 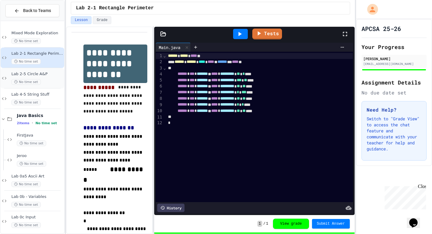 What do you see at coordinates (159, 105) in the screenshot?
I see `div: 9` at bounding box center [159, 105].